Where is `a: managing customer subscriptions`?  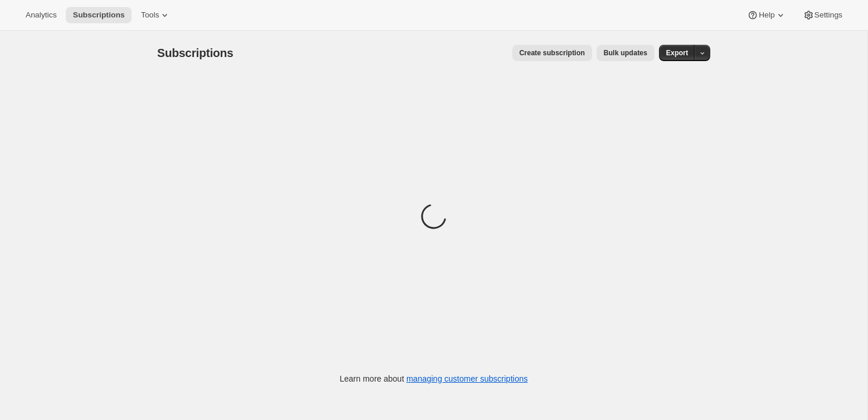 a: managing customer subscriptions is located at coordinates (467, 379).